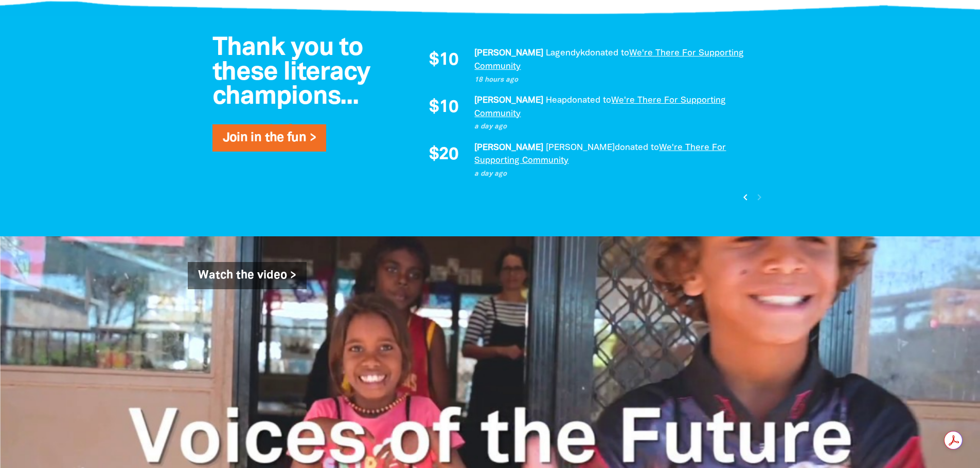 The height and width of the screenshot is (468, 980). Describe the element at coordinates (745, 198) in the screenshot. I see `i: chevron_left` at that location.